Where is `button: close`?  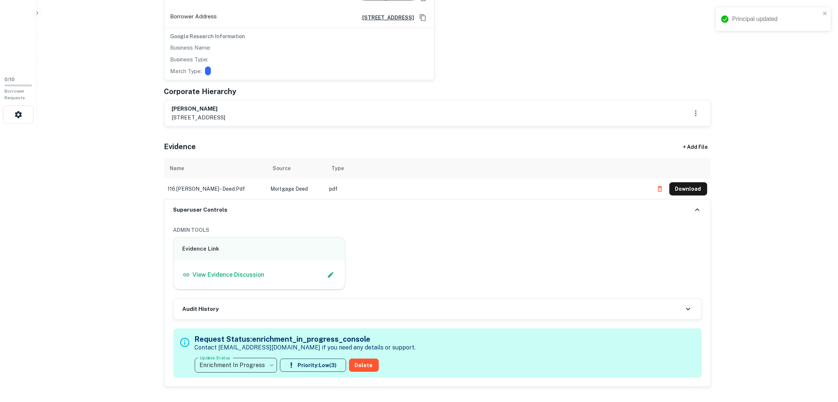
button: close is located at coordinates (825, 14).